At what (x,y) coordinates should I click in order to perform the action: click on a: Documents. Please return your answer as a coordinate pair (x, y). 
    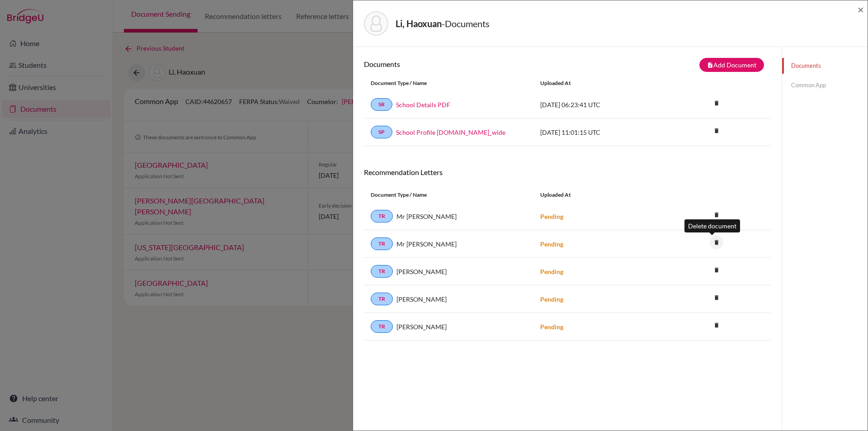
    Looking at the image, I should click on (825, 65).